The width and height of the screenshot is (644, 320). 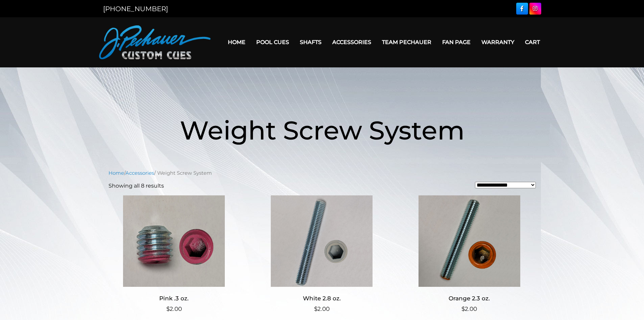 I want to click on nav: Breadcrumb, so click(x=322, y=173).